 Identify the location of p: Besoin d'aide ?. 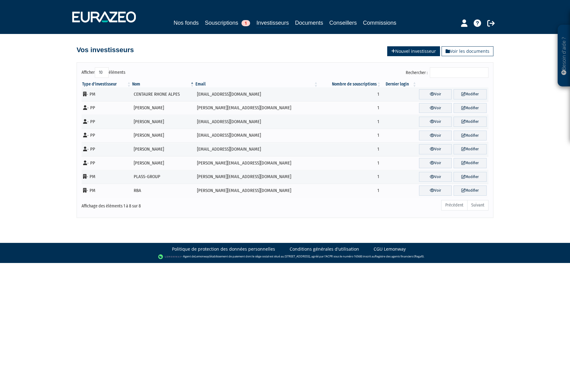
(564, 56).